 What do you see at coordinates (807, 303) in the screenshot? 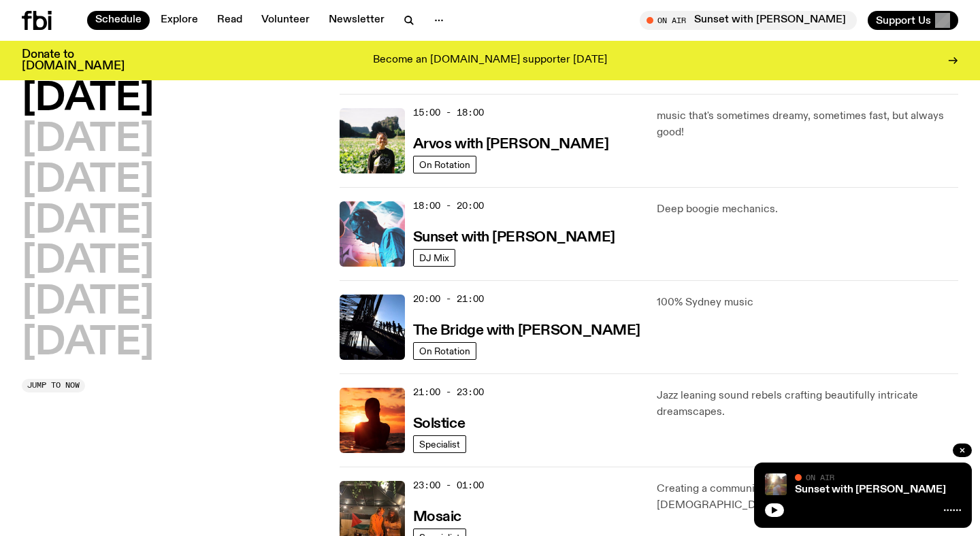
I see `p: 100% Sydney music` at bounding box center [807, 303].